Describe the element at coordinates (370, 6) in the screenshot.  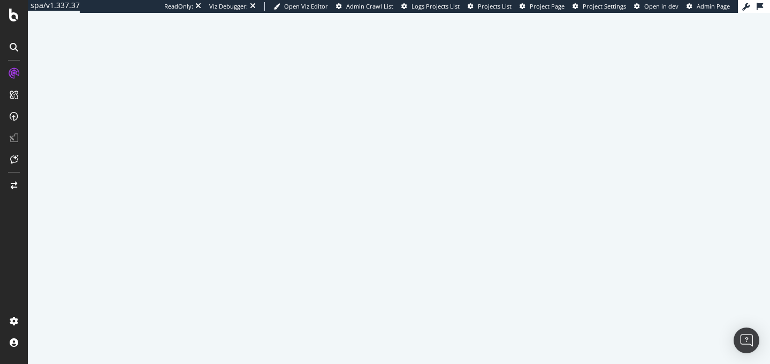
I see `span: Admin Crawl List` at that location.